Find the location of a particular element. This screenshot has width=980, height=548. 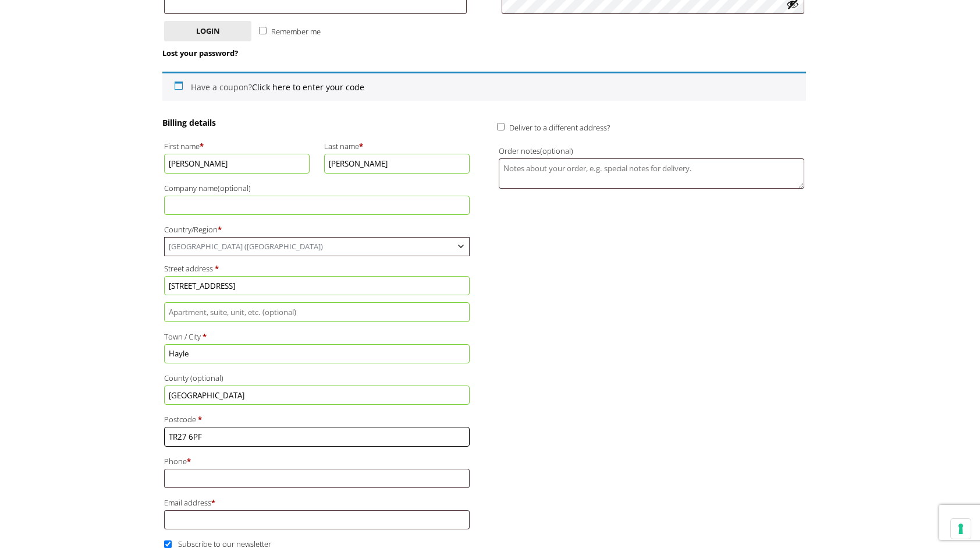

label: Street address is located at coordinates (317, 268).